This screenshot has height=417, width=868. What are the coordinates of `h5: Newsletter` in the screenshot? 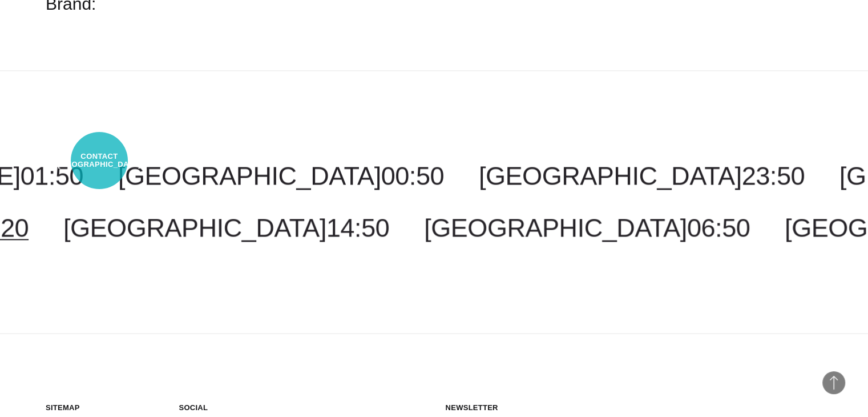 It's located at (634, 406).